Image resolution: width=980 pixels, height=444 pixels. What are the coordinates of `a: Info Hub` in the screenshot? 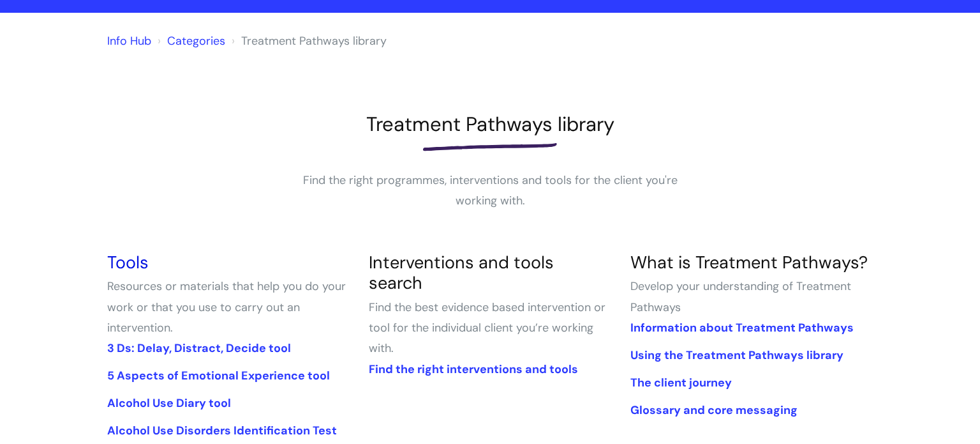 It's located at (129, 41).